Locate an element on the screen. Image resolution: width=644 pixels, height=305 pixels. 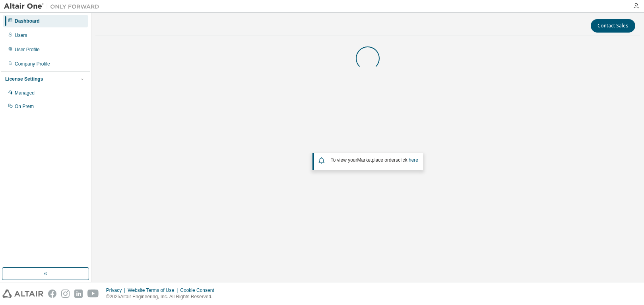
img: Altair One is located at coordinates (54, 6).